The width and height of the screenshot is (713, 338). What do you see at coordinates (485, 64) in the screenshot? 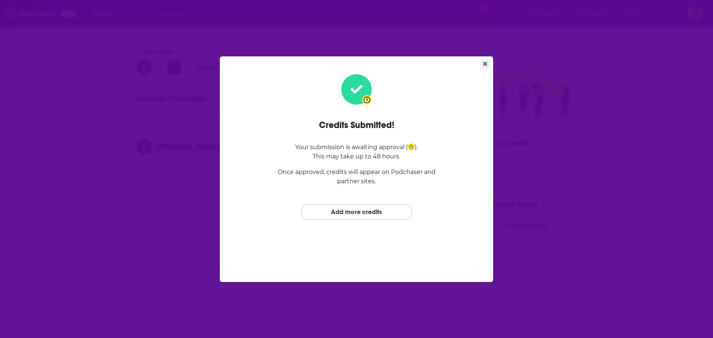
I see `button: Close` at bounding box center [485, 64].